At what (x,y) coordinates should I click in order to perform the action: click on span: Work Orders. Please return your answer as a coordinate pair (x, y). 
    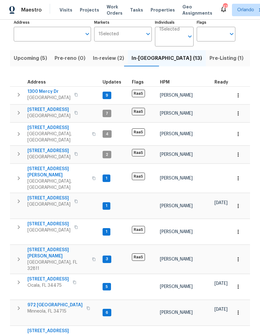
    Looking at the image, I should click on (114, 10).